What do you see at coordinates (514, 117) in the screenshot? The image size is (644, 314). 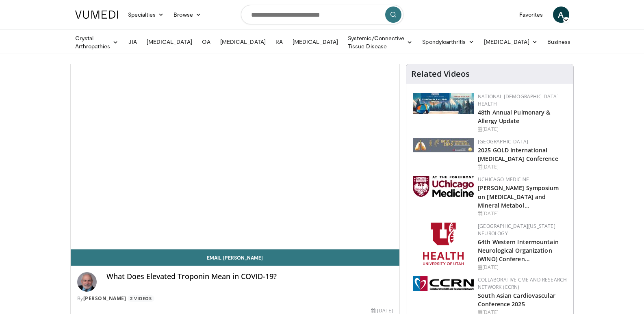 I see `a: 48th Annual Pulmonary & Allergy Update` at bounding box center [514, 117].